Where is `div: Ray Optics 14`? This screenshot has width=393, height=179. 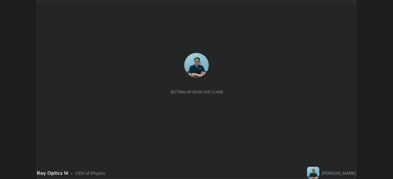
div: Ray Optics 14 is located at coordinates (52, 173).